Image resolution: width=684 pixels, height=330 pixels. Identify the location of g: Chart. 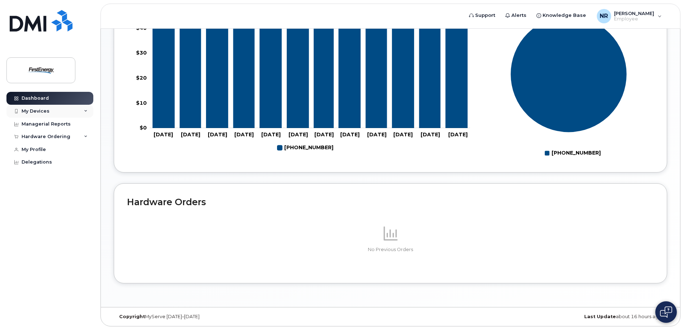
(568, 87).